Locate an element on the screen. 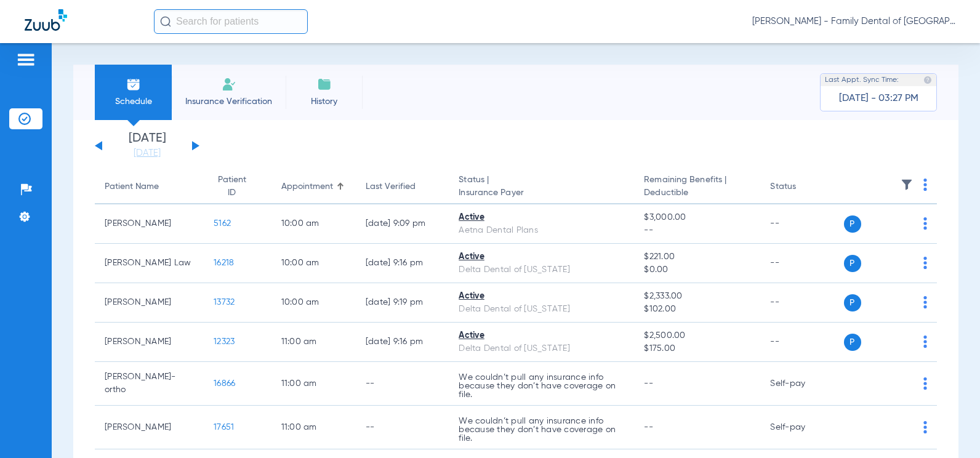 This screenshot has width=980, height=458. span: 5162 is located at coordinates (222, 223).